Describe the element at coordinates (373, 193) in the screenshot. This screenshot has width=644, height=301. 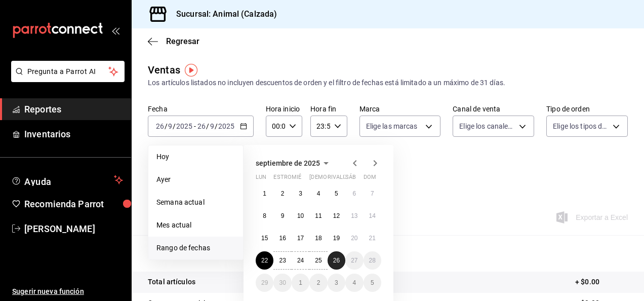
I see `abbr: 7 de septiembre de 2025` at that location.